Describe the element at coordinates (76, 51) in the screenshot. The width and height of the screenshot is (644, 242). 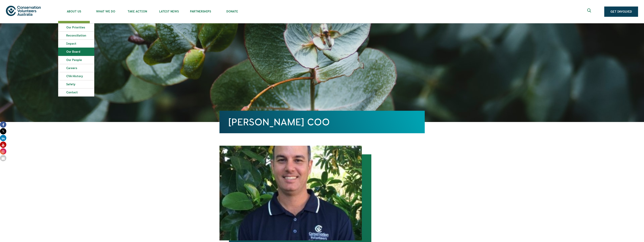
I see `a: Our Board` at that location.